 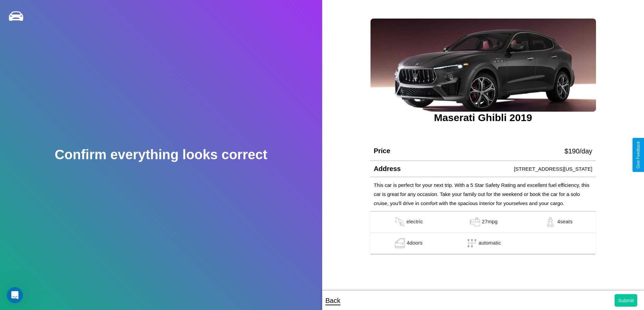 What do you see at coordinates (564, 222) in the screenshot?
I see `p: 4 seats` at bounding box center [564, 222].